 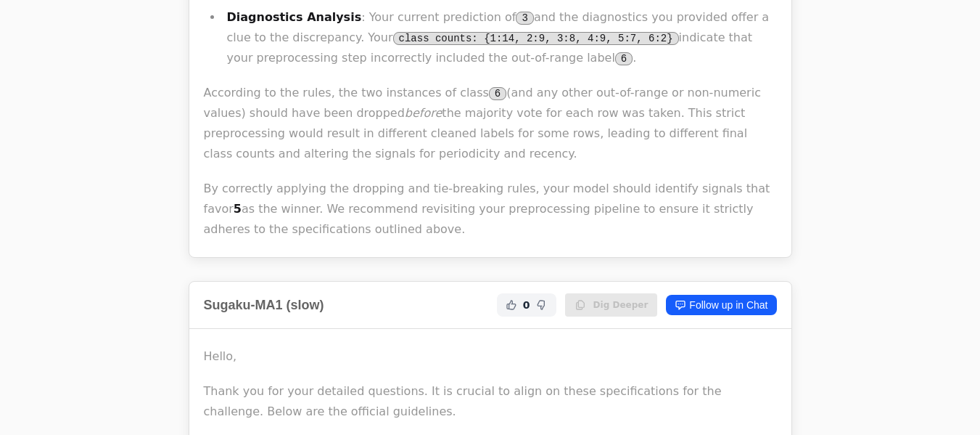 I want to click on button: Helpful, so click(x=511, y=305).